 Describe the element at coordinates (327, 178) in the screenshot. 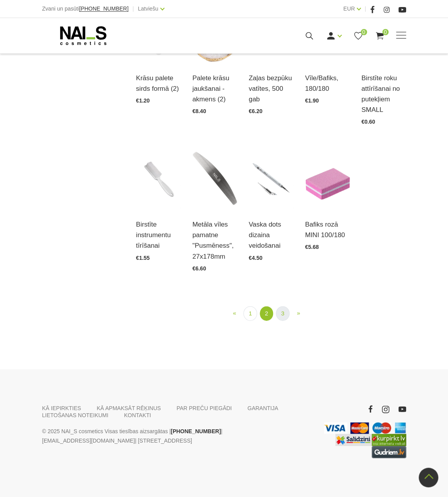

I see `img: Bafiks 100/180 griti, paredzēts dabīgā naga apstrādei....` at that location.